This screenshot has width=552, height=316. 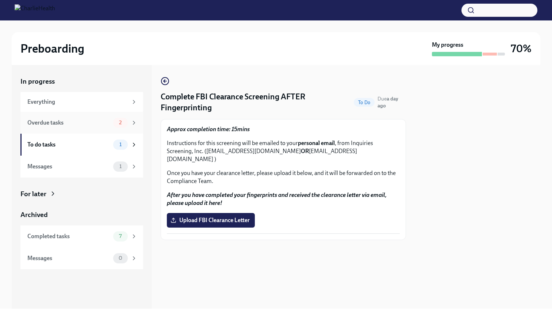 What do you see at coordinates (283, 151) in the screenshot?
I see `p: Instructions for this screening will be emailed to your , from Inquiries Screening, Inc. ([EMAIL_...` at bounding box center [283, 151].